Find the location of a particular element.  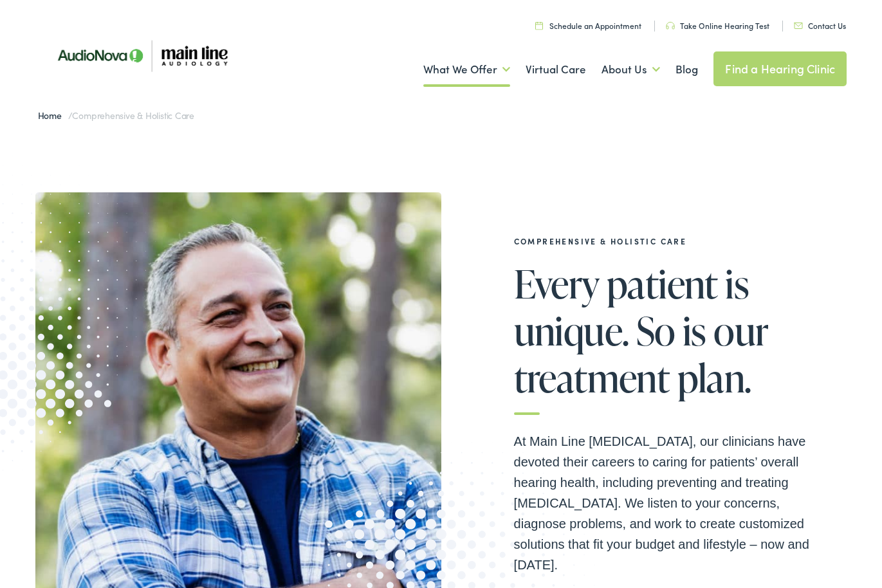

span: Every is located at coordinates (556, 284).